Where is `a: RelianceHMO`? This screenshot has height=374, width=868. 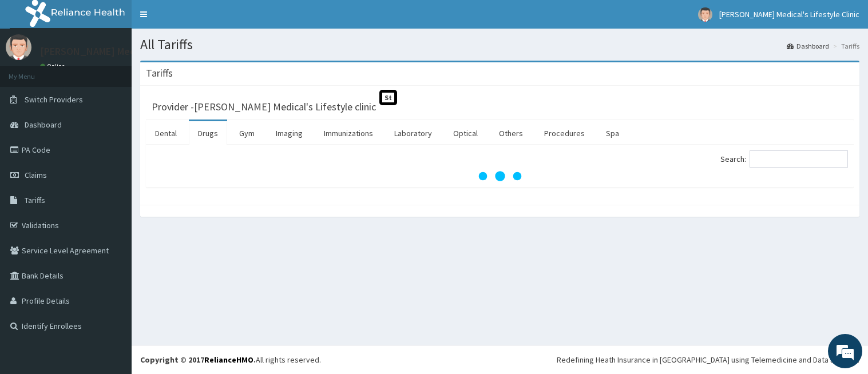 a: RelianceHMO is located at coordinates (229, 360).